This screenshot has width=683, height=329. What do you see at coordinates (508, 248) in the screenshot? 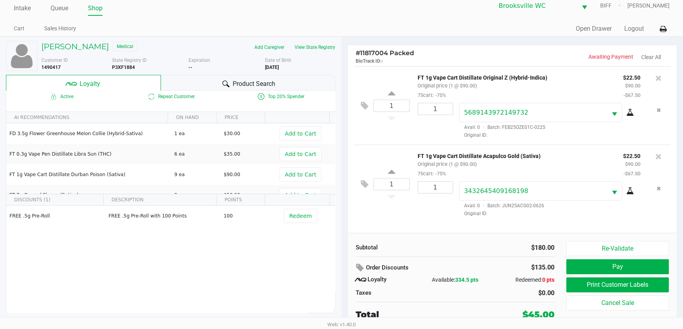
I see `div: $180.00` at bounding box center [508, 248].